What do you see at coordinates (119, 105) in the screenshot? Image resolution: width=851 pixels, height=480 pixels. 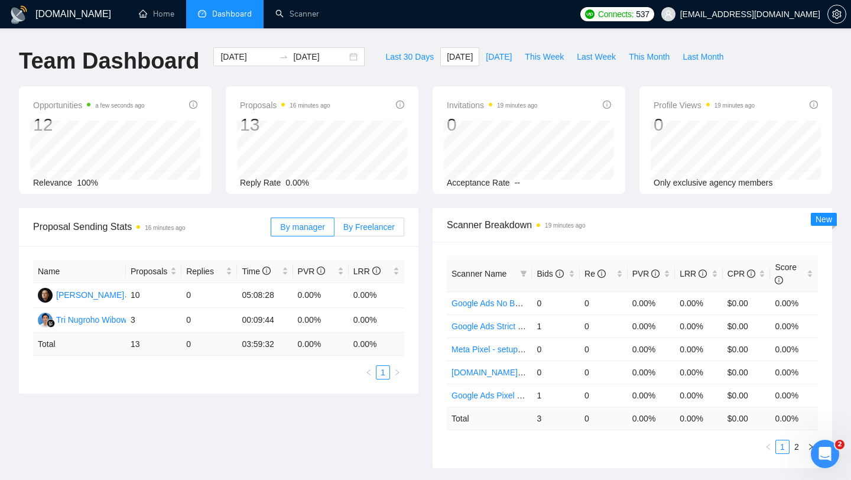 I see `time: a few seconds ago` at bounding box center [119, 105].